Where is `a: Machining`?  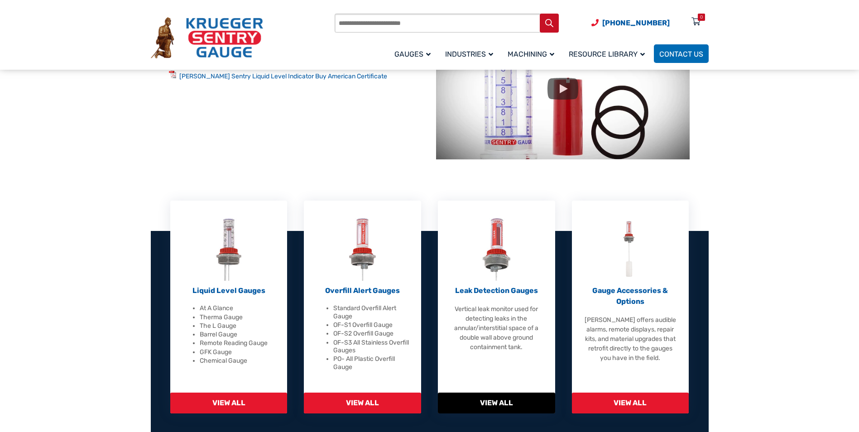 a: Machining is located at coordinates (533, 53).